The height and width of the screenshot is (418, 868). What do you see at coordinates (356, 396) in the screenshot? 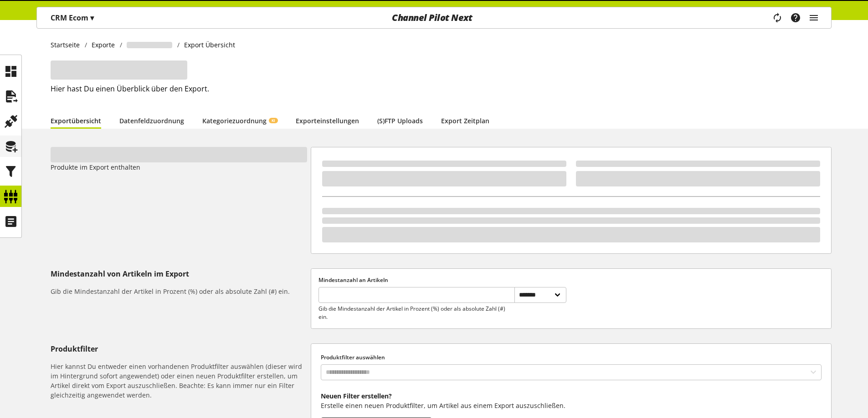
I see `b: Neuen Filter erstellen?` at bounding box center [356, 396].